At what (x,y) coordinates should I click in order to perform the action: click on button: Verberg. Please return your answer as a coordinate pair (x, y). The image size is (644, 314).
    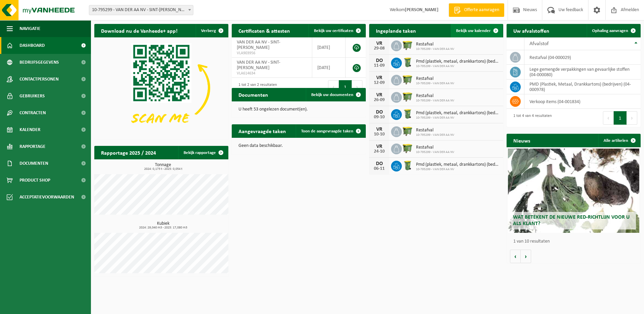
    Looking at the image, I should click on (211, 31).